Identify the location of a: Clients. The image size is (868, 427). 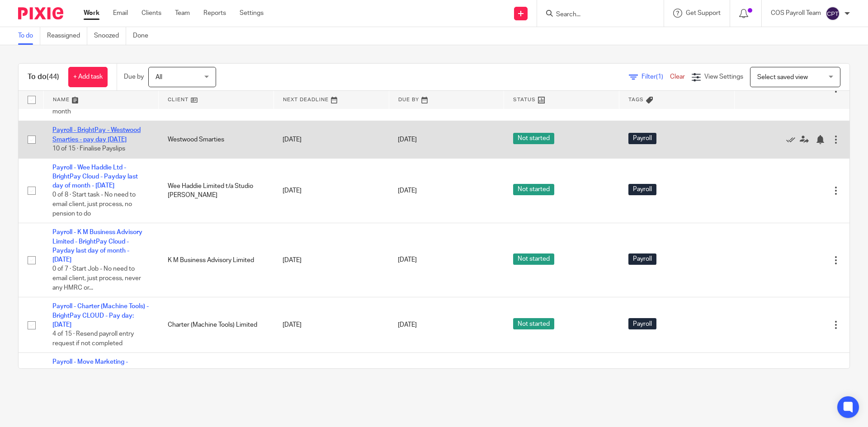
(151, 13).